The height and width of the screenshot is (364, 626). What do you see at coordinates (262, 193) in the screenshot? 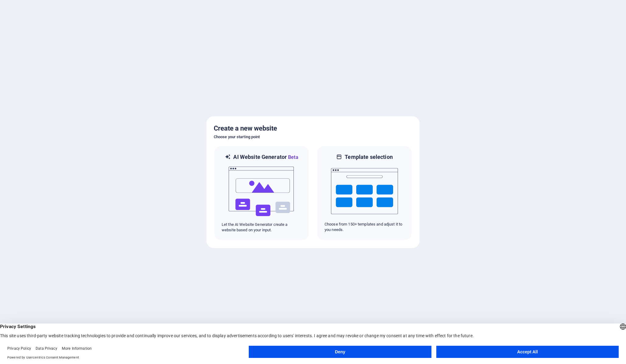
I see `div: AI Website GeneratorBetaaiLet the AI Website Generator create a website based on your input.` at bounding box center [262, 193].